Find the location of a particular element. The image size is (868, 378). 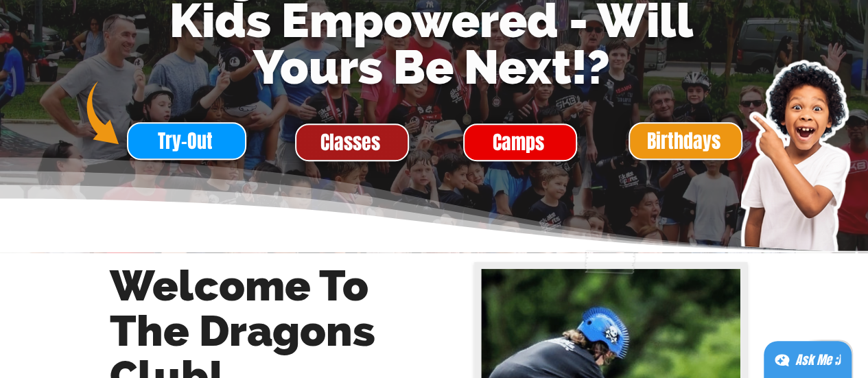

a: Birthdays is located at coordinates (685, 141).